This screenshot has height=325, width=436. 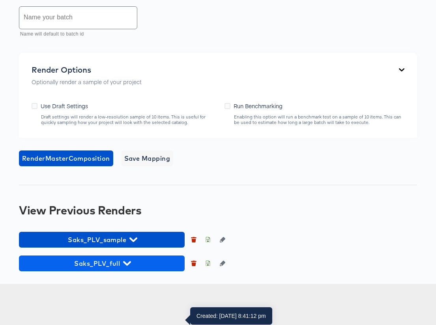 What do you see at coordinates (102, 263) in the screenshot?
I see `span: Saks_PLV_full` at bounding box center [102, 263].